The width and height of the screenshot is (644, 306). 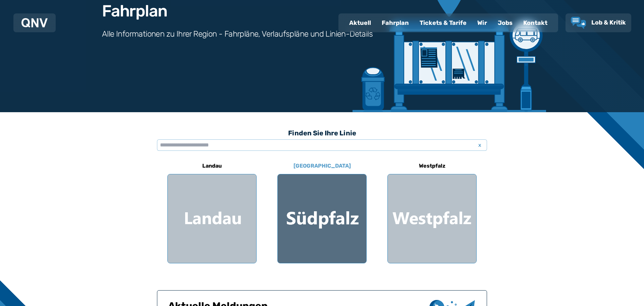 I want to click on div: Jobs, so click(x=505, y=23).